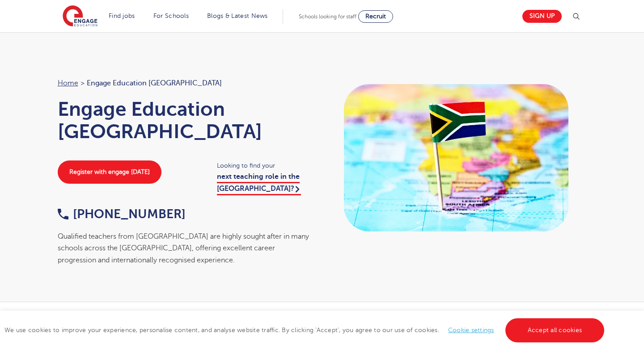  What do you see at coordinates (376, 17) in the screenshot?
I see `a: Recruit` at bounding box center [376, 17].